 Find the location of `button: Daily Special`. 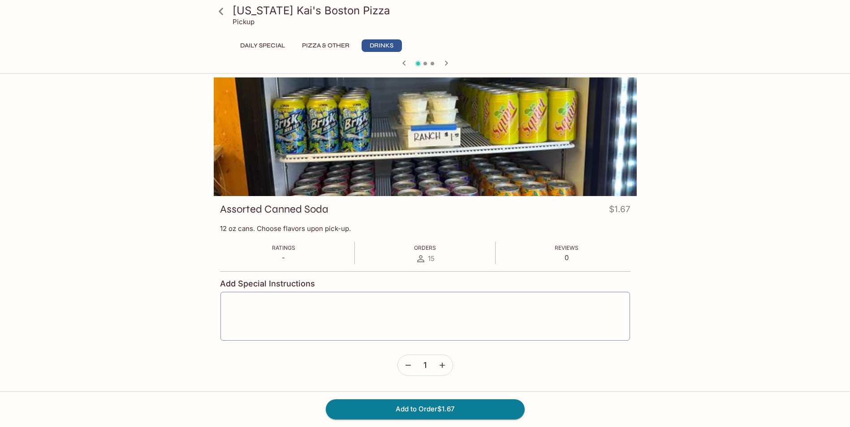

button: Daily Special is located at coordinates (262, 46).